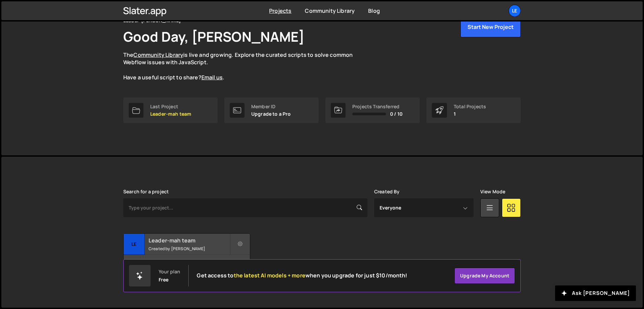 Image resolution: width=644 pixels, height=309 pixels. Describe the element at coordinates (271, 114) in the screenshot. I see `p: Upgrade to a Pro` at that location.